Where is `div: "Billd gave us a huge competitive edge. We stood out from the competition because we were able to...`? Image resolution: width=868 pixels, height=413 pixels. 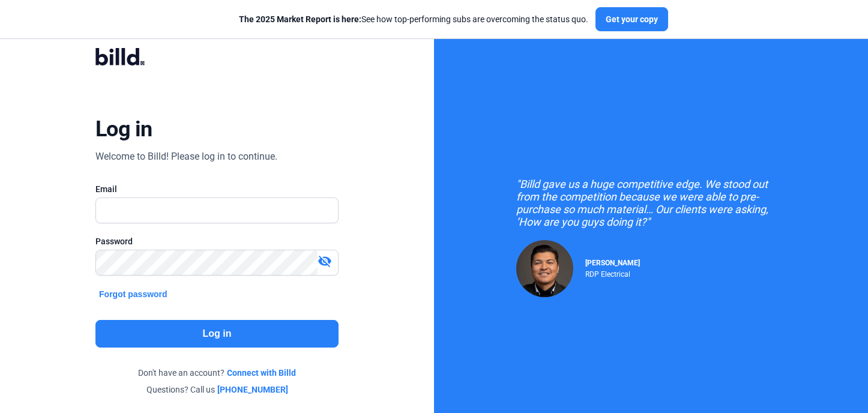
div: "Billd gave us a huge competitive edge. We stood out from the competition because we were able to... is located at coordinates (651, 203).